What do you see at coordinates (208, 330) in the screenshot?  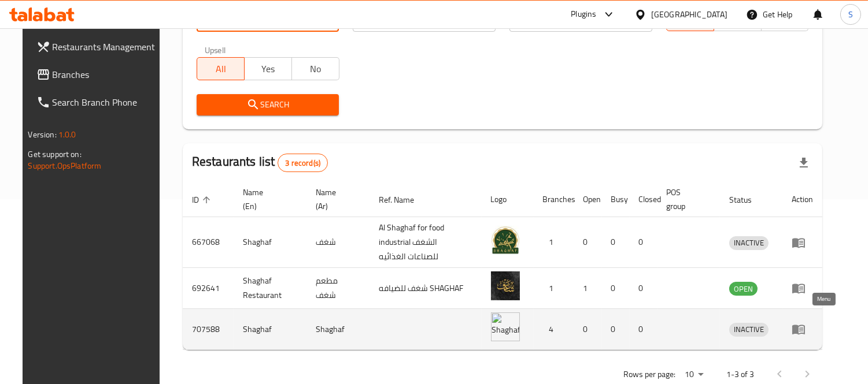 I see `td: 707588` at bounding box center [208, 330].